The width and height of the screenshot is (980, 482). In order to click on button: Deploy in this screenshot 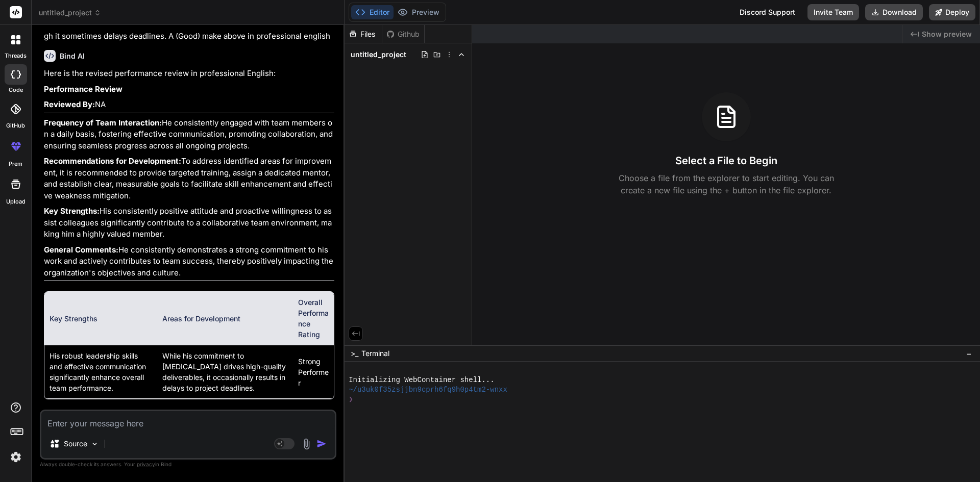, I will do `click(952, 12)`.